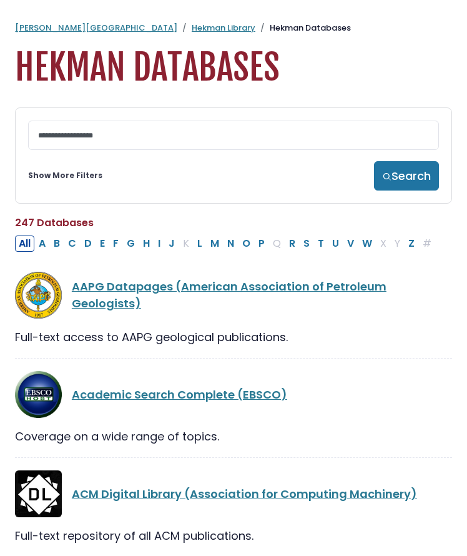 This screenshot has height=556, width=467. I want to click on button: Filter Results A, so click(42, 244).